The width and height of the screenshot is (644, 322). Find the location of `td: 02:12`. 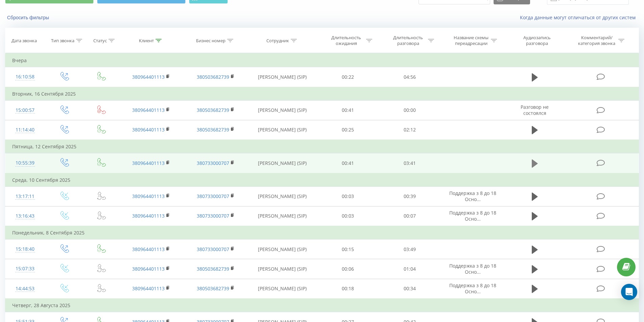

td: 02:12 is located at coordinates (409, 130).